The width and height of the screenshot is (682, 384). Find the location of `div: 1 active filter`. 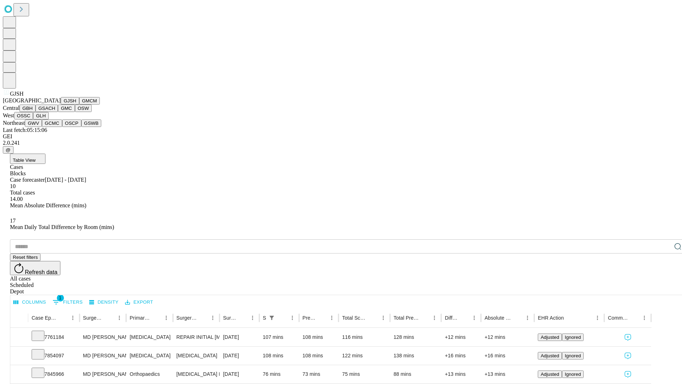

div: 1 active filter is located at coordinates (272, 318).